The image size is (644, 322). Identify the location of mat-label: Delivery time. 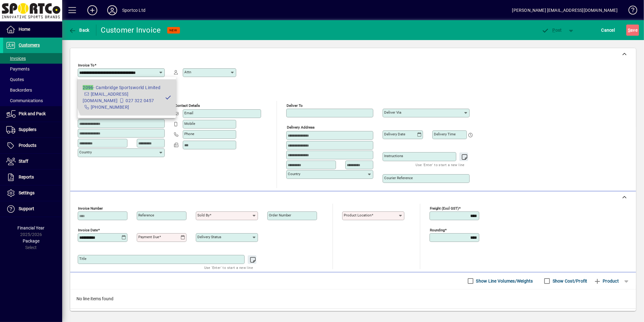
(445, 134).